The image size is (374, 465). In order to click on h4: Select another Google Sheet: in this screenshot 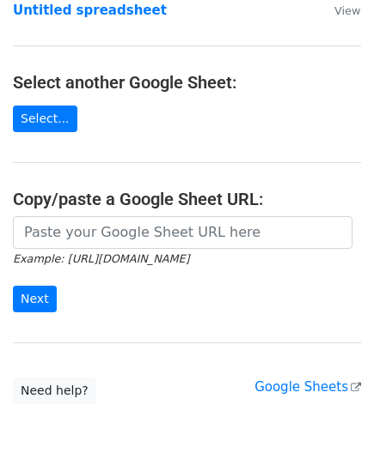, I will do `click(186, 82)`.